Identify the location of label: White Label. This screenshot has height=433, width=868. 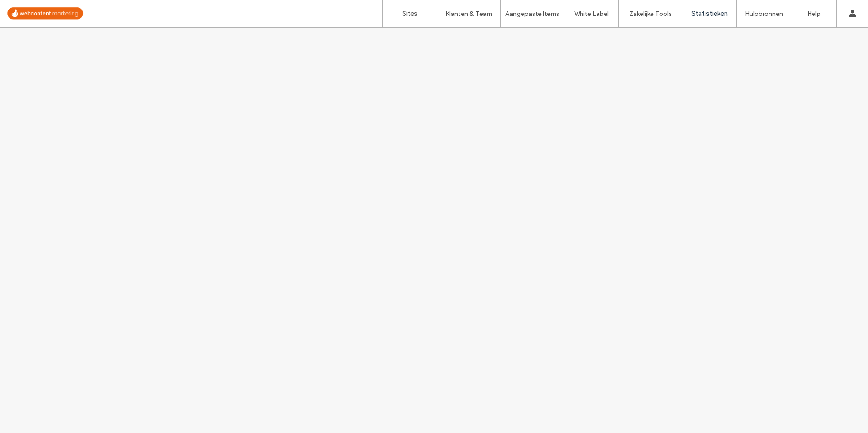
(592, 14).